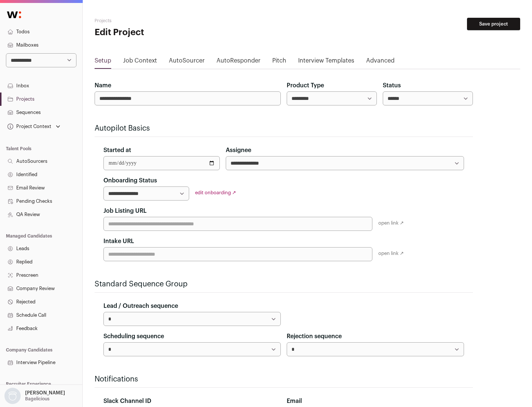 The height and width of the screenshot is (407, 532). Describe the element at coordinates (238, 150) in the screenshot. I see `label: Assignee` at that location.